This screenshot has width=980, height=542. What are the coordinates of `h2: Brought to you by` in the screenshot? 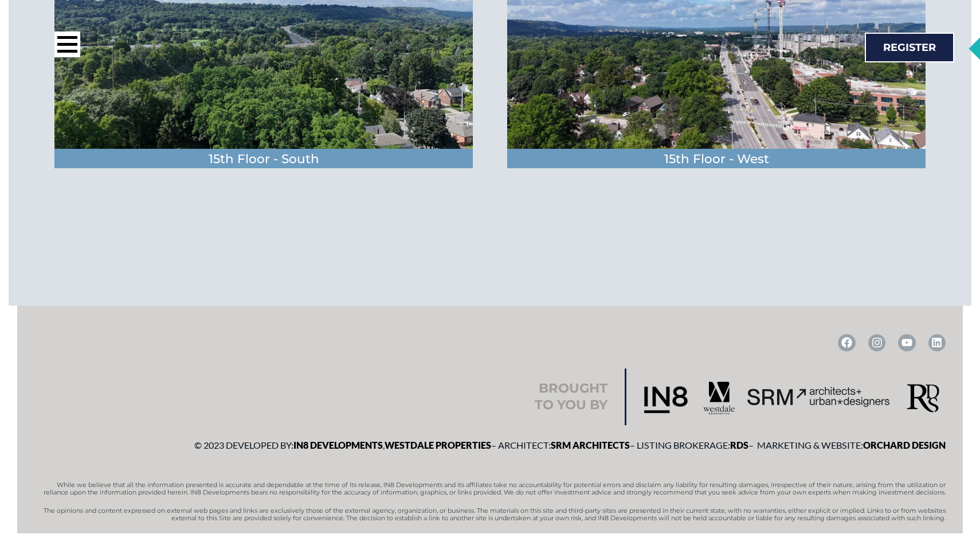 It's located at (571, 397).